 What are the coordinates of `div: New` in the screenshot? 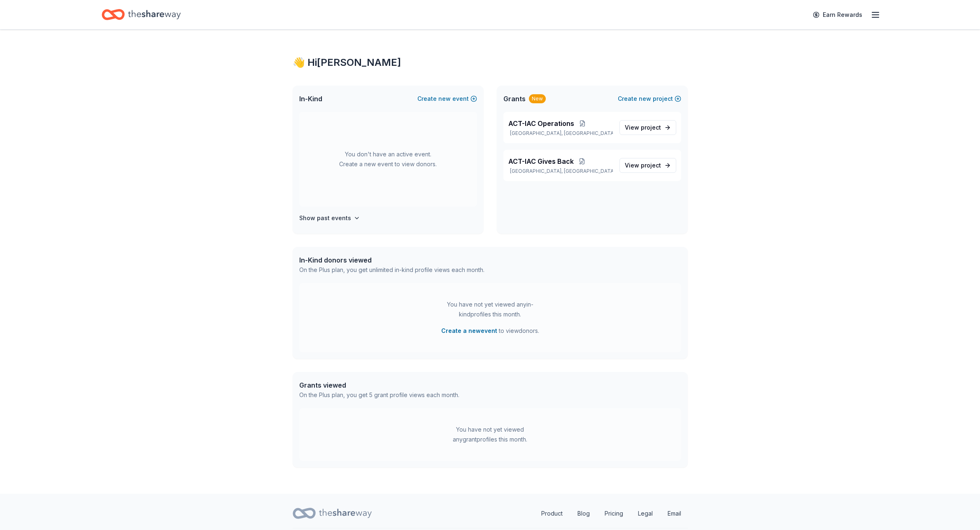 It's located at (537, 99).